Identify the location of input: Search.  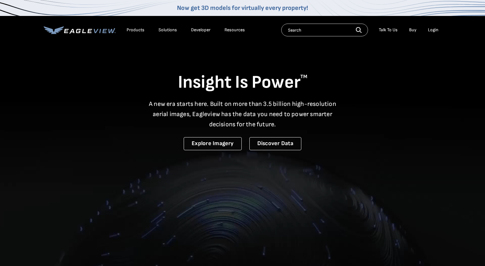
(325, 30).